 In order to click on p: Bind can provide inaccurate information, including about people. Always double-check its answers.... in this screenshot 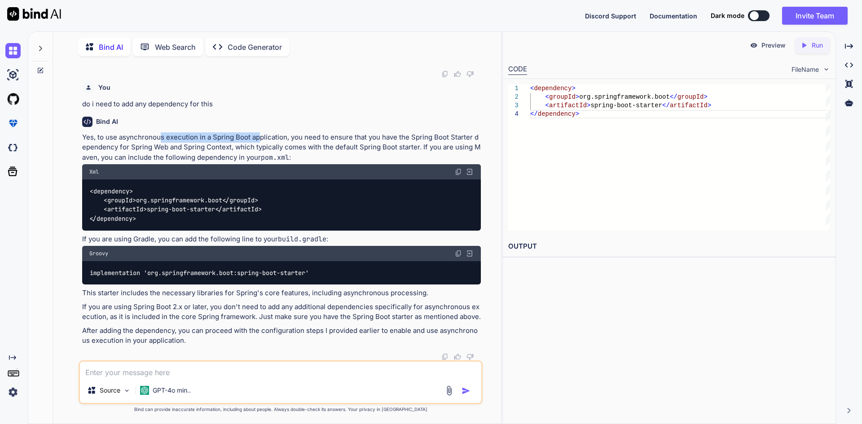, I will do `click(281, 409)`.